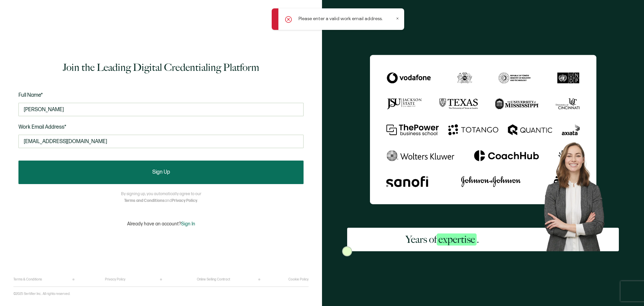  What do you see at coordinates (161, 141) in the screenshot?
I see `input: Enter your work email address` at bounding box center [161, 141].